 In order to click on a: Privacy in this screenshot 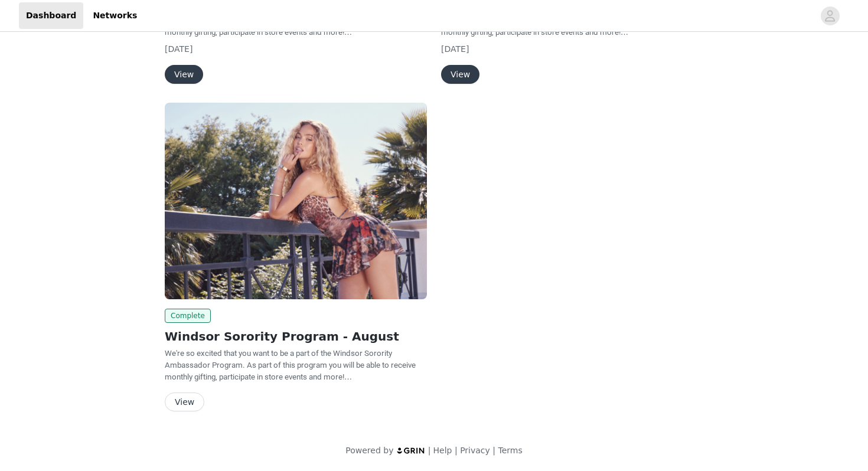, I will do `click(475, 451)`.